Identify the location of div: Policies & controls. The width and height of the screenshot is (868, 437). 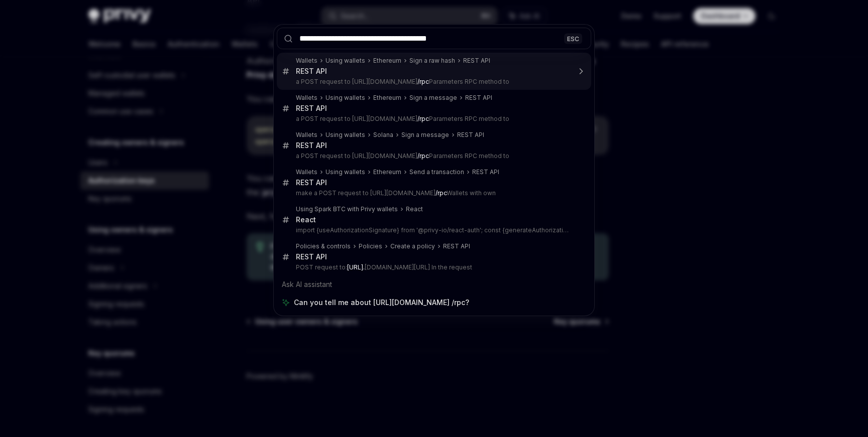
(323, 246).